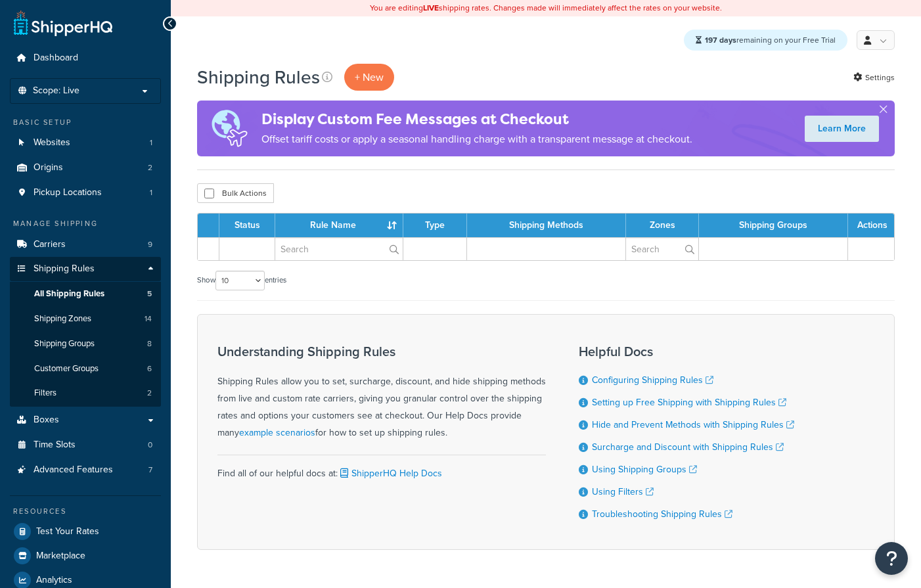 The height and width of the screenshot is (588, 921). I want to click on a: Shipping Zones 14, so click(85, 318).